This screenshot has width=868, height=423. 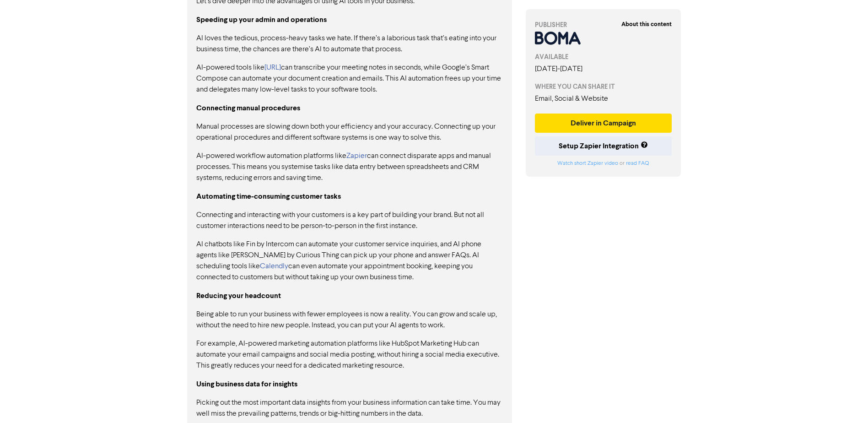 What do you see at coordinates (604, 99) in the screenshot?
I see `div: Email, Social & Website` at bounding box center [604, 99].